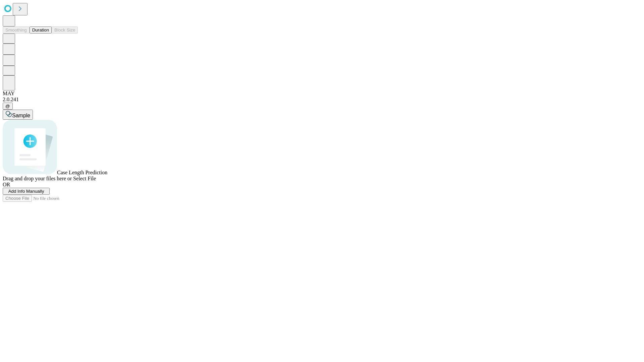 The height and width of the screenshot is (362, 644). I want to click on div: MAY, so click(322, 94).